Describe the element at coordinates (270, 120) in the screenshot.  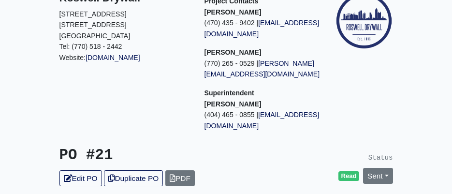
I see `p: (404) 465 - 0855 |` at that location.